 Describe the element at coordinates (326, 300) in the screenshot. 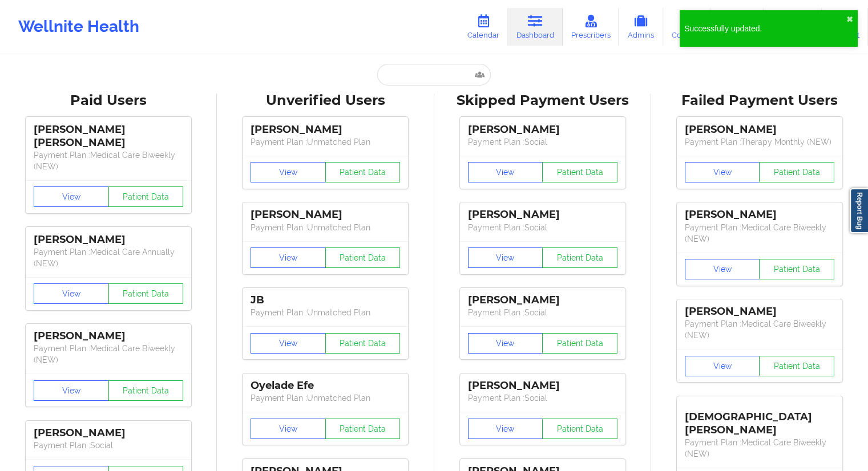

I see `div: JB` at that location.